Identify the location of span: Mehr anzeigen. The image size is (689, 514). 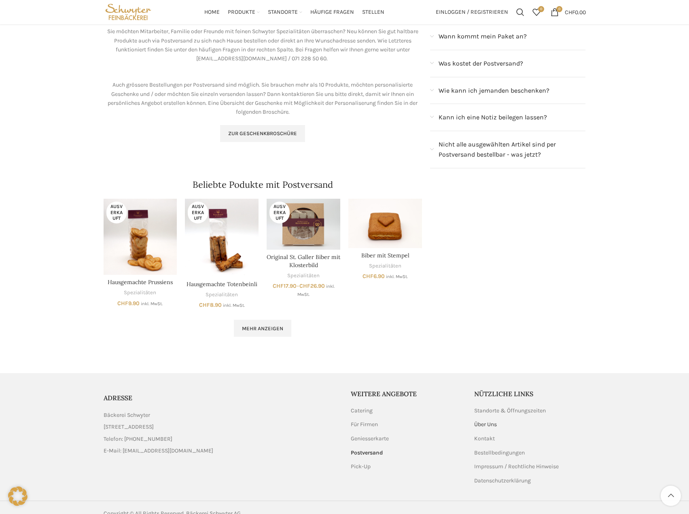
(263, 329).